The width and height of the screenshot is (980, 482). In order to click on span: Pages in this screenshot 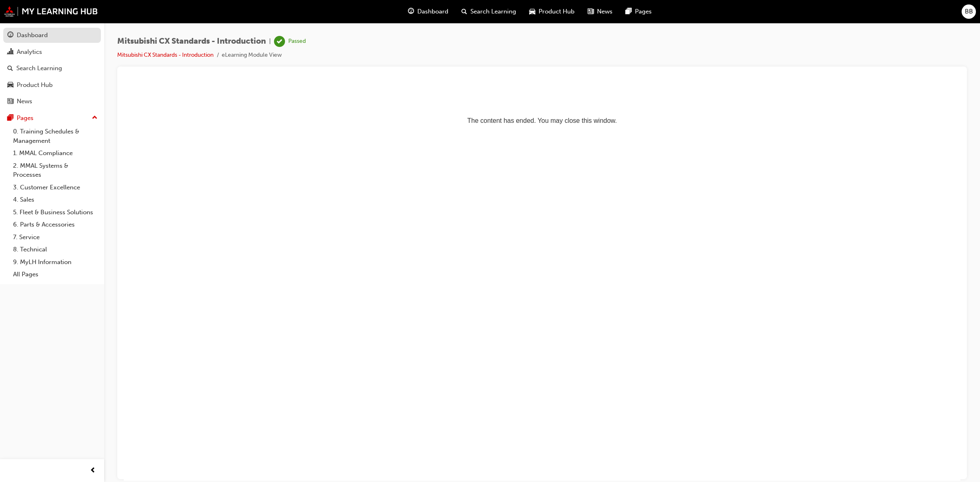, I will do `click(643, 11)`.